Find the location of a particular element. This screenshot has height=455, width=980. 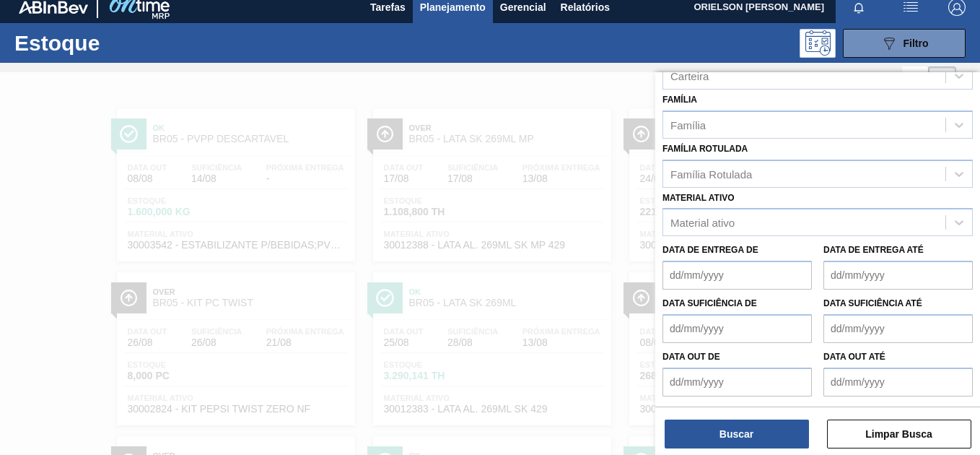

div: Família Rotulada is located at coordinates (711, 173).